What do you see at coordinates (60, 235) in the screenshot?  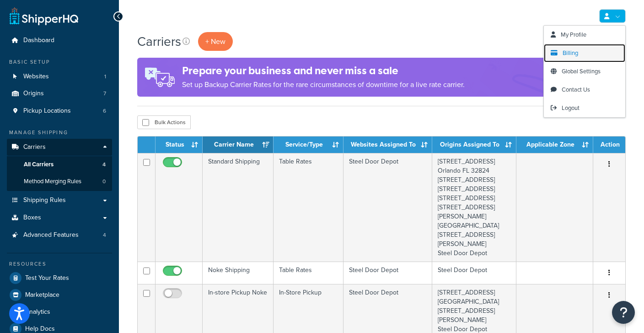 I see `li: Advanced Features` at bounding box center [60, 235].